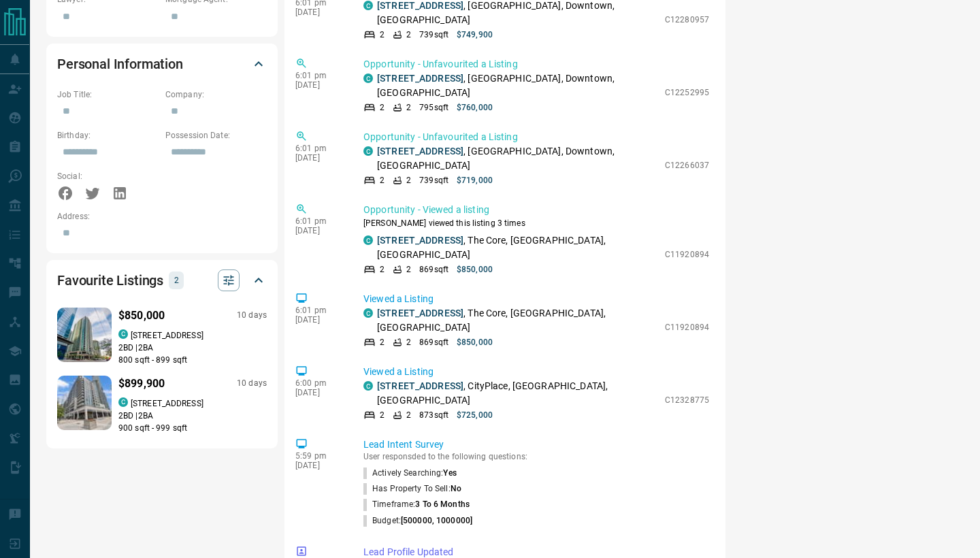  I want to click on h2: Favourite Listings, so click(110, 280).